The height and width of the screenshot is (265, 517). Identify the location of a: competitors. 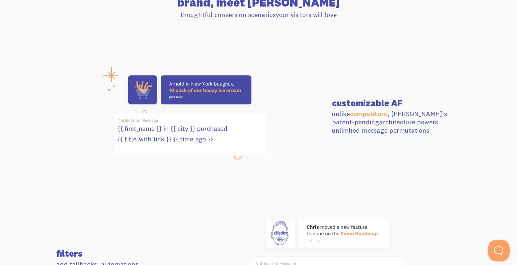
(369, 114).